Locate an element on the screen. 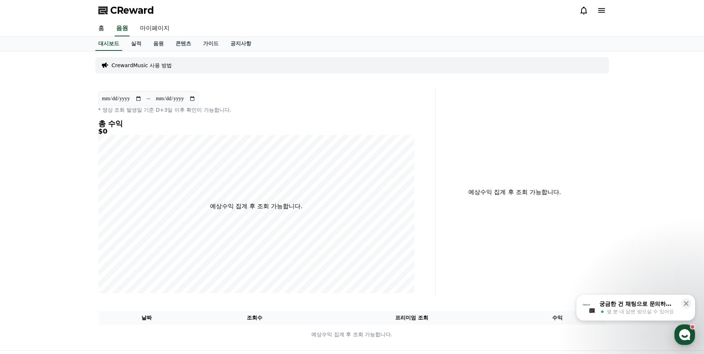  a: 설정 is located at coordinates (119, 245).